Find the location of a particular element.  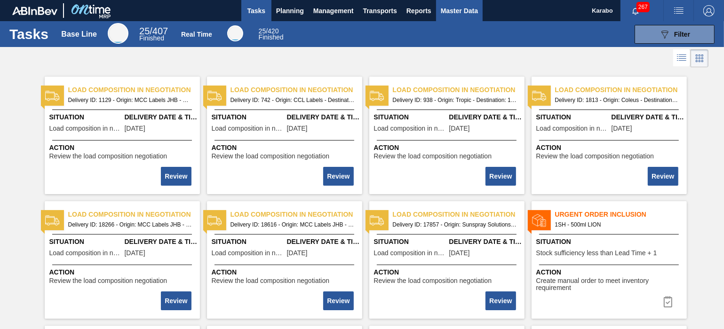

span: 08/11/2025, is located at coordinates (460, 253).